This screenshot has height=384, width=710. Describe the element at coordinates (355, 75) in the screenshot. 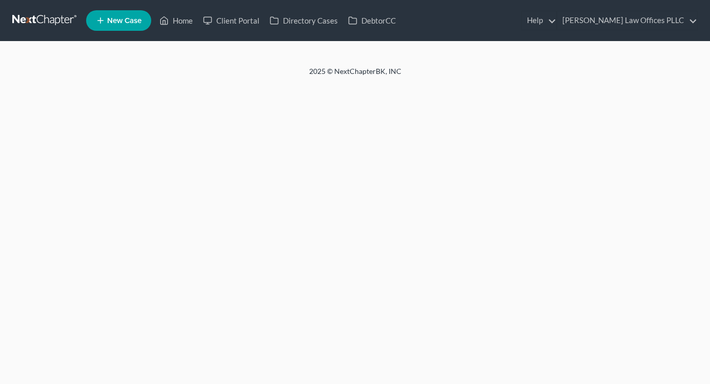

I see `div: 2025 © NextChapterBK, INC` at that location.